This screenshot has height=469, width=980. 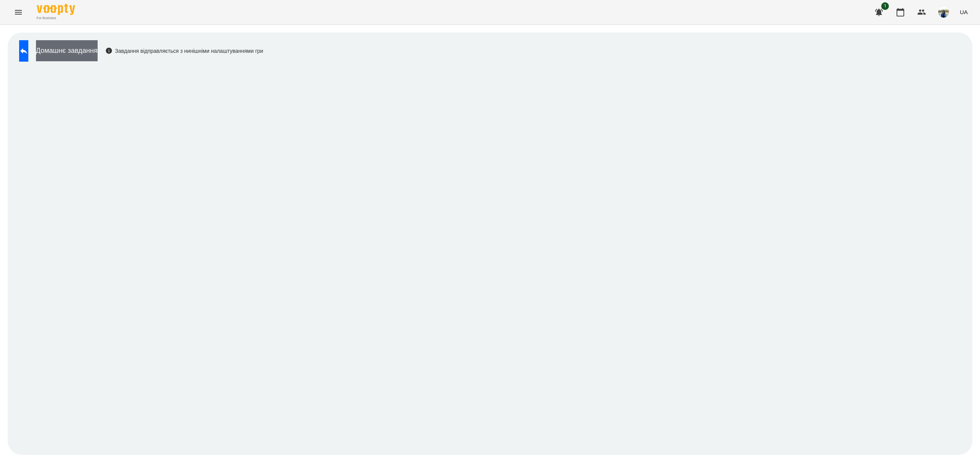 What do you see at coordinates (18, 13) in the screenshot?
I see `button: Menu` at bounding box center [18, 13].